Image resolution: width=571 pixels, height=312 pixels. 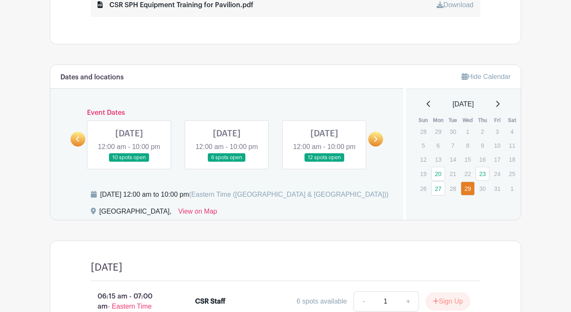 What do you see at coordinates (198, 213) in the screenshot?
I see `a: View on Map` at bounding box center [198, 213].